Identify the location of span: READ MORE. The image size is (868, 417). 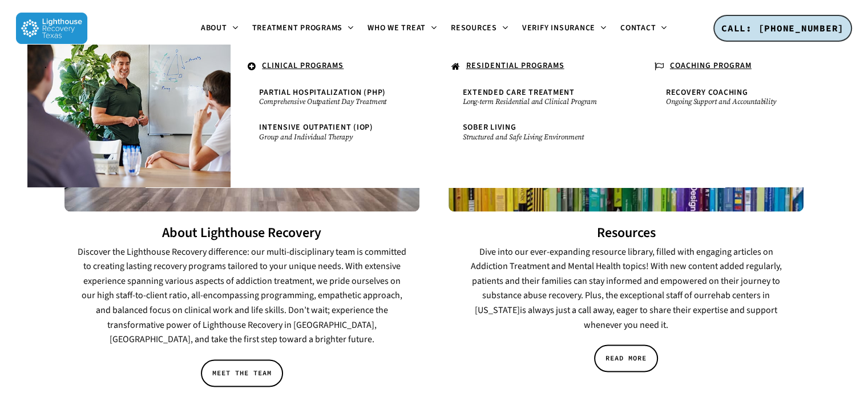
(626, 358).